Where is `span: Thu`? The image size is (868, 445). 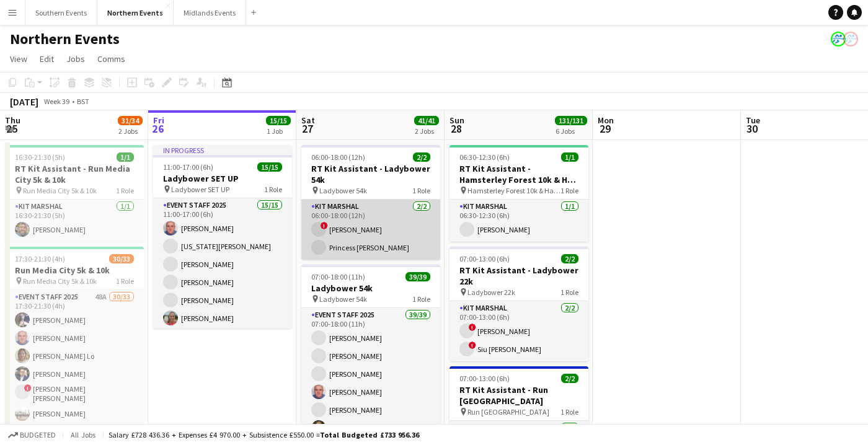 span: Thu is located at coordinates (12, 120).